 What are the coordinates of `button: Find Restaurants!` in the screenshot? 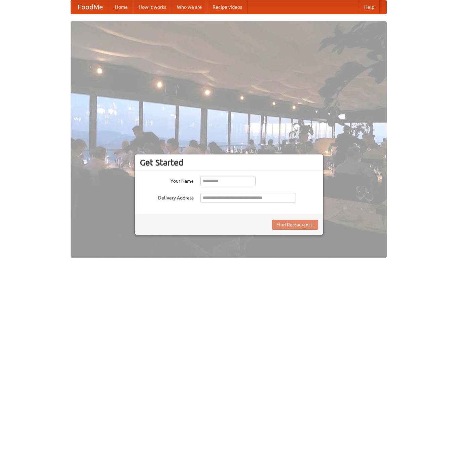 It's located at (295, 225).